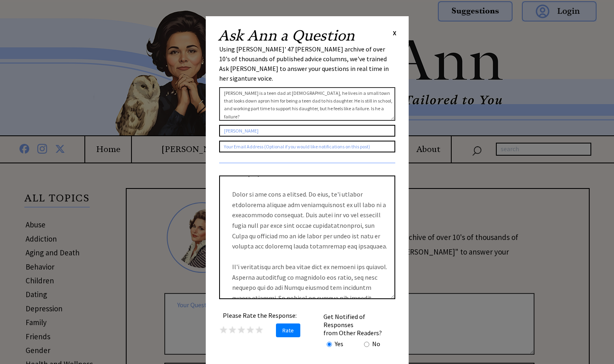 The height and width of the screenshot is (364, 614). Describe the element at coordinates (260, 315) in the screenshot. I see `center: Please Rate the Response:` at that location.